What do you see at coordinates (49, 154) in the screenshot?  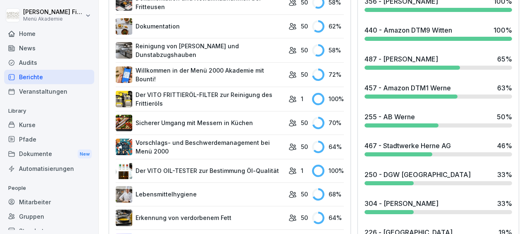 I see `div: Dokumente` at bounding box center [49, 154].